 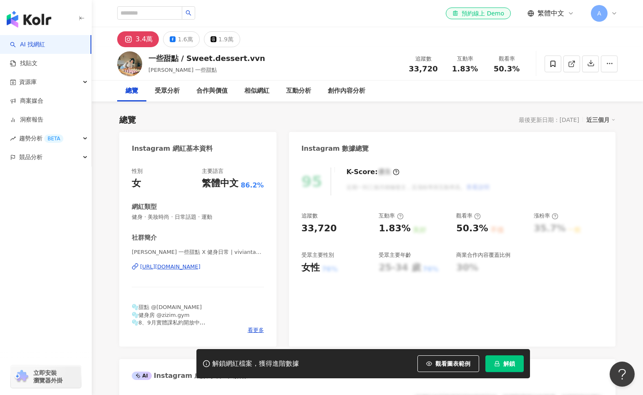 What do you see at coordinates (130, 64) in the screenshot?
I see `img: KOL Avatar` at bounding box center [130, 64].